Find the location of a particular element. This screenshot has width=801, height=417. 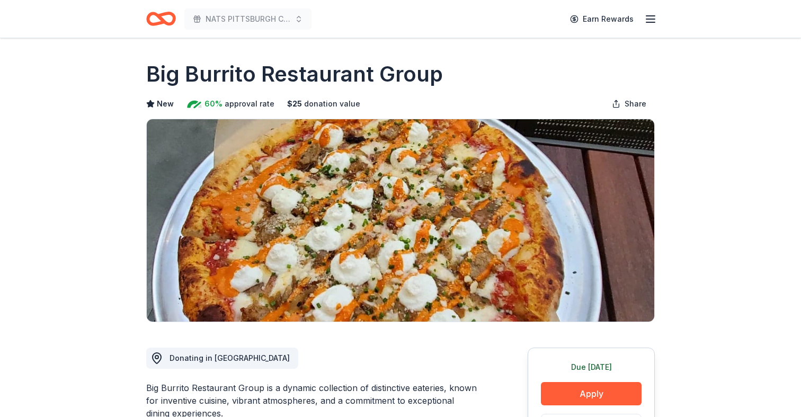

span: New is located at coordinates (165, 104).